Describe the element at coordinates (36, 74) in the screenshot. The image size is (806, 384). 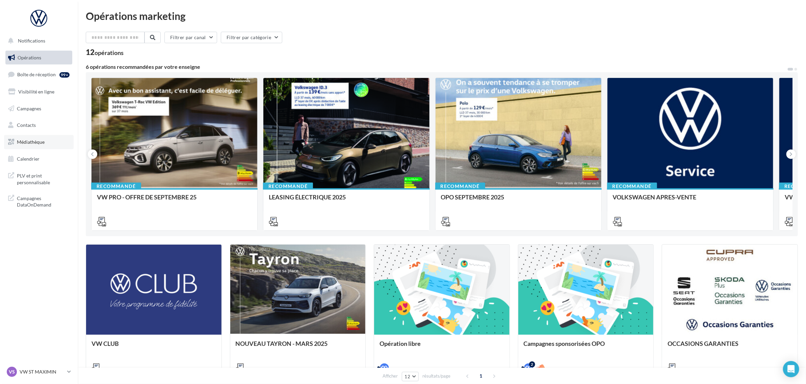
I see `span: Boîte de réception` at that location.